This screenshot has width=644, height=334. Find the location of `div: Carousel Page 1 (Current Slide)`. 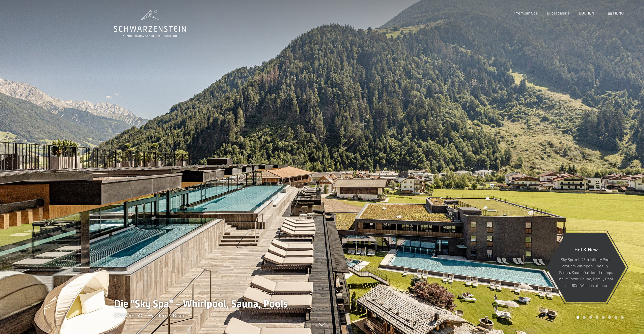

div: Carousel Page 1 (Current Slide) is located at coordinates (578, 317).